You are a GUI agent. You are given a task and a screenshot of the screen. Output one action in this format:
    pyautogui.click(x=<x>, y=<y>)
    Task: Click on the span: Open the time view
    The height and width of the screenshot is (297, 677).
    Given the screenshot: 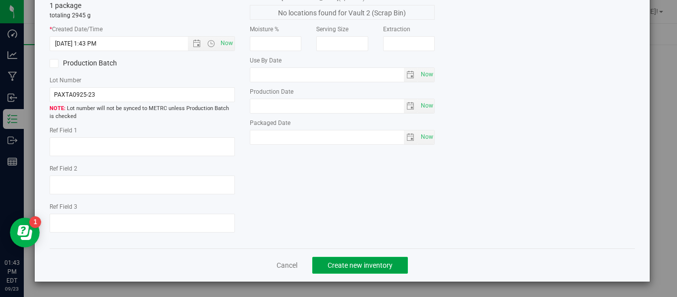 What is the action you would take?
    pyautogui.click(x=211, y=44)
    